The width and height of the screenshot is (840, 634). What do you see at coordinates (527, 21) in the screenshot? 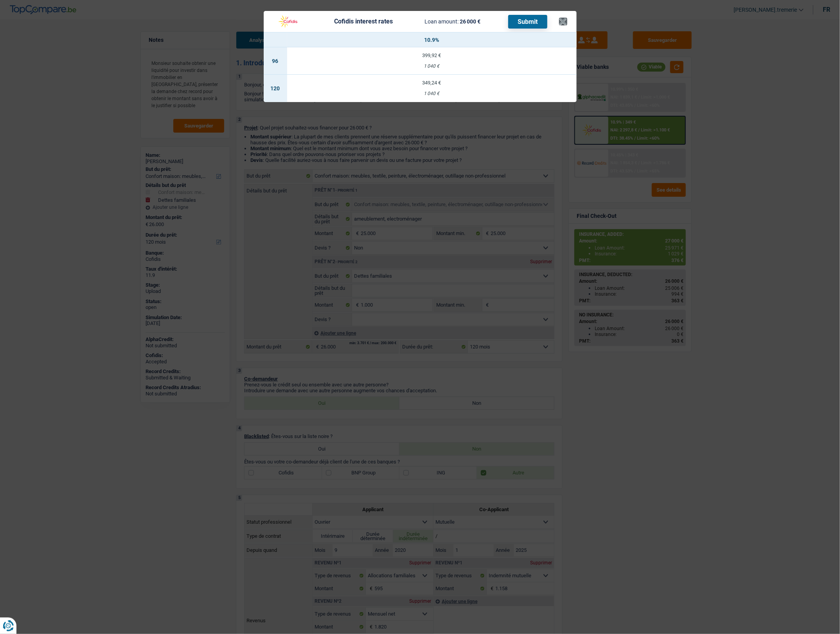
I see `button: Submit` at bounding box center [527, 21].